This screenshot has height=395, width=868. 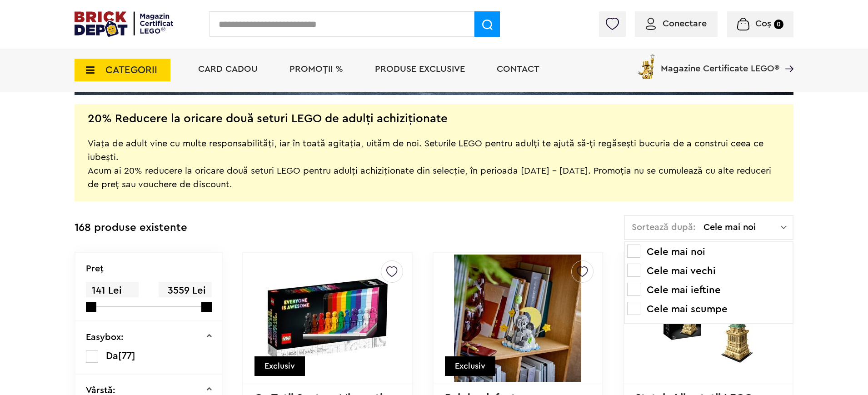 What do you see at coordinates (708, 290) in the screenshot?
I see `li: Cele mai ieftine` at bounding box center [708, 290].